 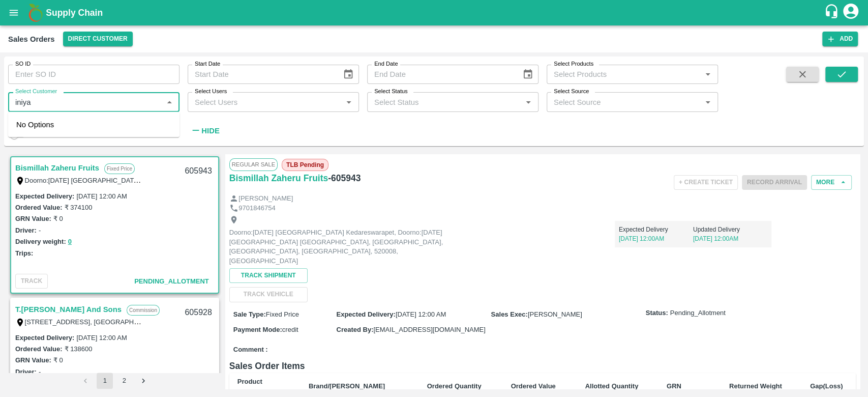 What do you see at coordinates (35, 125) in the screenshot?
I see `span: No Options` at bounding box center [35, 125].